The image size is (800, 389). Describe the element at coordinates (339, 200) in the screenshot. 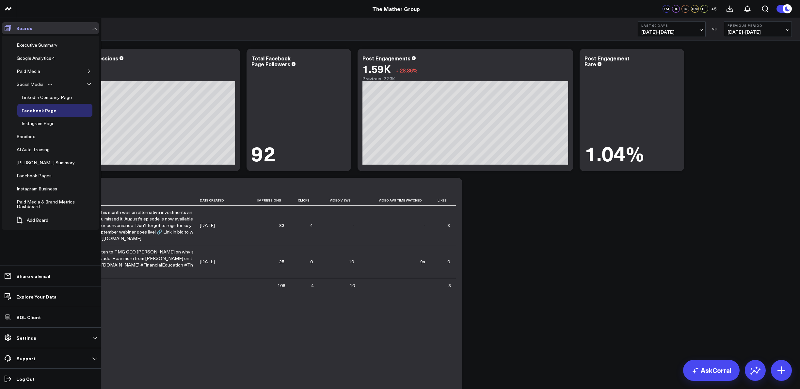

I see `th: Video Views` at that location.